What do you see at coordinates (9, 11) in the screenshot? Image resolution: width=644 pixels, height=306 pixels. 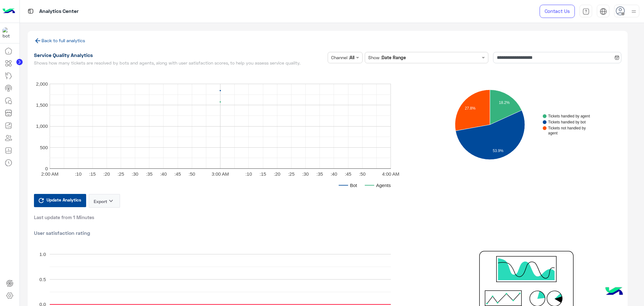 I see `img: Logo` at bounding box center [9, 11].